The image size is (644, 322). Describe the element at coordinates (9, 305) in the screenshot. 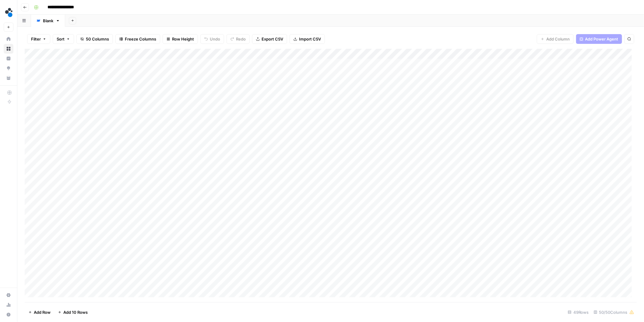

I see `a: Usage` at that location.